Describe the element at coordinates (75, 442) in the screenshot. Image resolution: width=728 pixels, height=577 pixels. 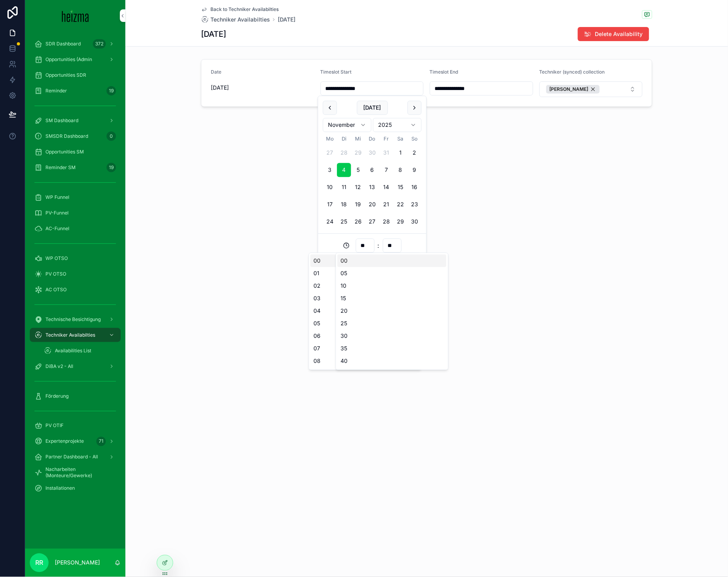
I see `a: Expertenprojekte71` at that location.